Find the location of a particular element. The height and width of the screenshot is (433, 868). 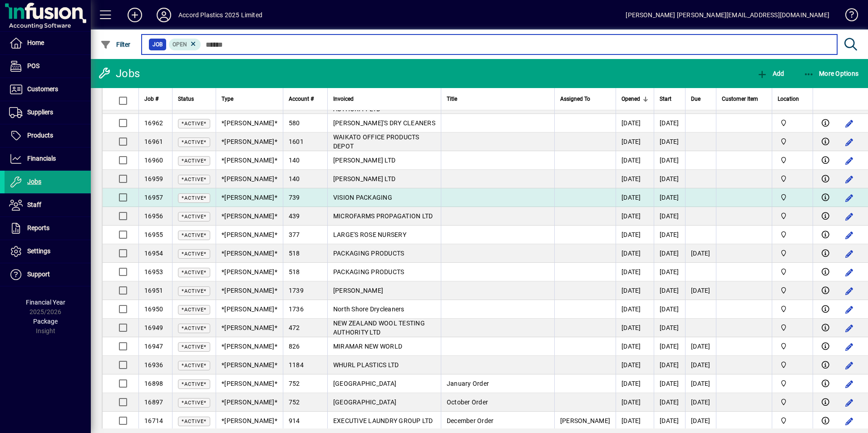

span: Suppliers is located at coordinates (40, 112).